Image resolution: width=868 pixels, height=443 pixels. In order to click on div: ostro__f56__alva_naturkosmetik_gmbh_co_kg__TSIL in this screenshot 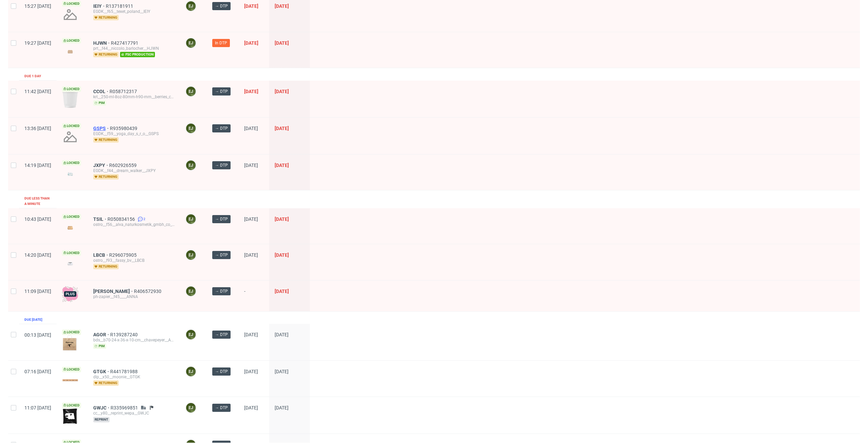, I will do `click(134, 225)`.